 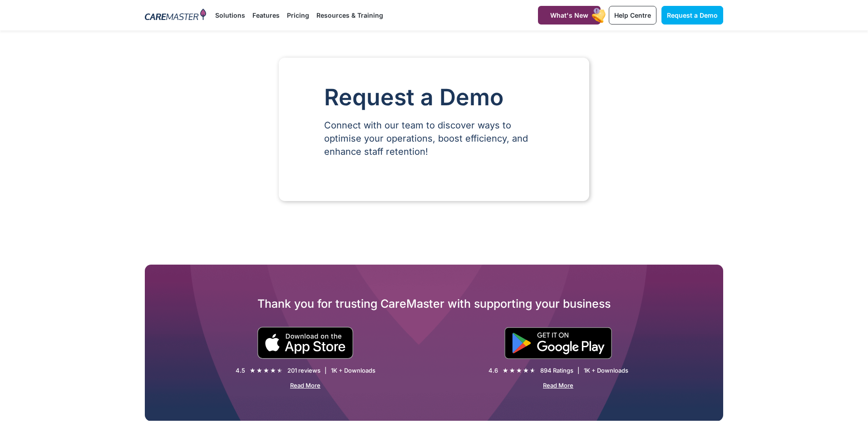 I want to click on span: Help Centre, so click(x=632, y=15).